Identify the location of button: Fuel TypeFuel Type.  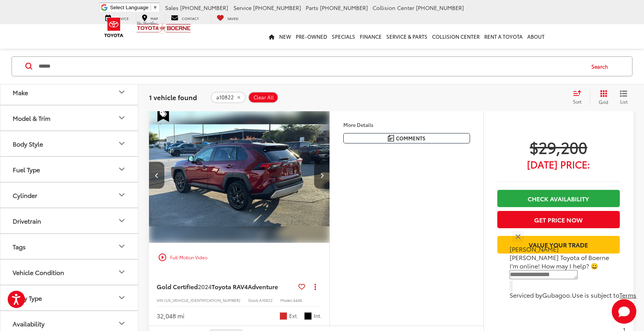
(69, 169).